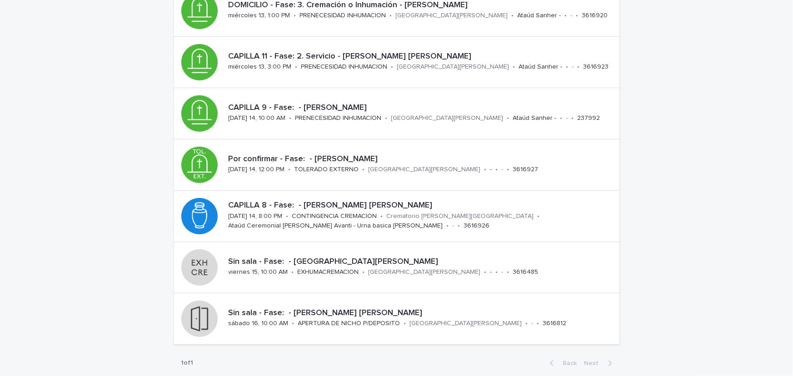 The height and width of the screenshot is (376, 793). I want to click on p: miércoles 13, 3:00 PM, so click(260, 67).